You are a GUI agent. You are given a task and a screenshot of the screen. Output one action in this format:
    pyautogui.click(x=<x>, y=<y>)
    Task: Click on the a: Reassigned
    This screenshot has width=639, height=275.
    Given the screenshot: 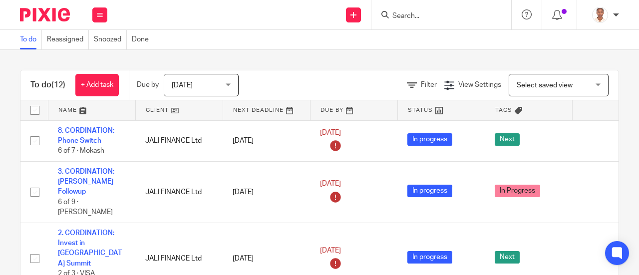 What is the action you would take?
    pyautogui.click(x=68, y=39)
    